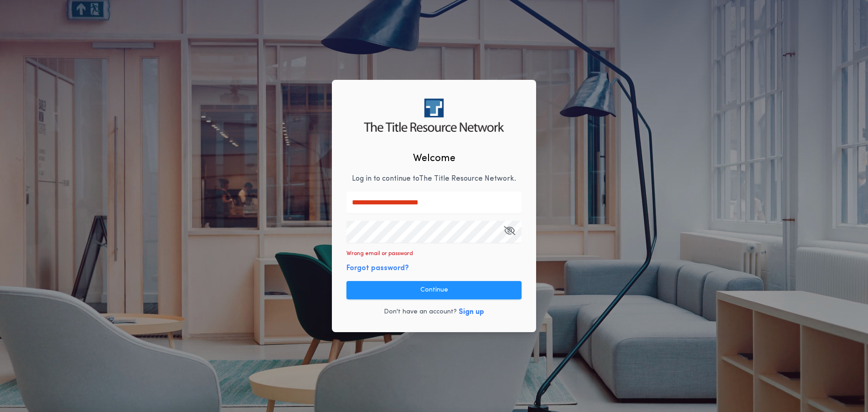  I want to click on button: Continue, so click(434, 290).